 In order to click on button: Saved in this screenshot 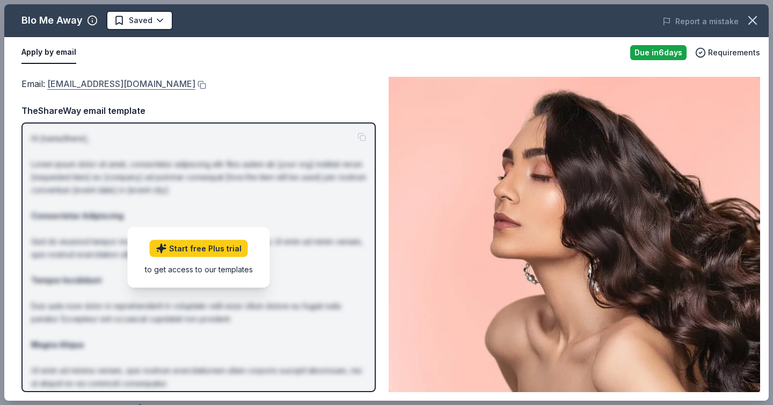, I will do `click(140, 20)`.